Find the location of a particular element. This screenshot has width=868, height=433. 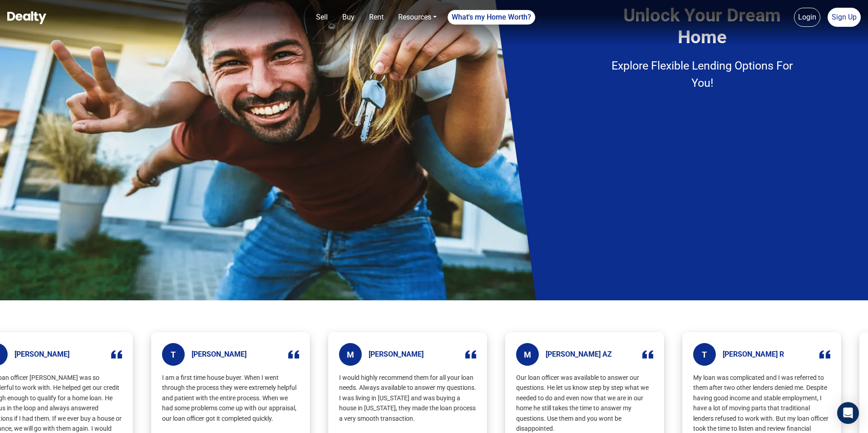

a: Resources is located at coordinates (417, 17).